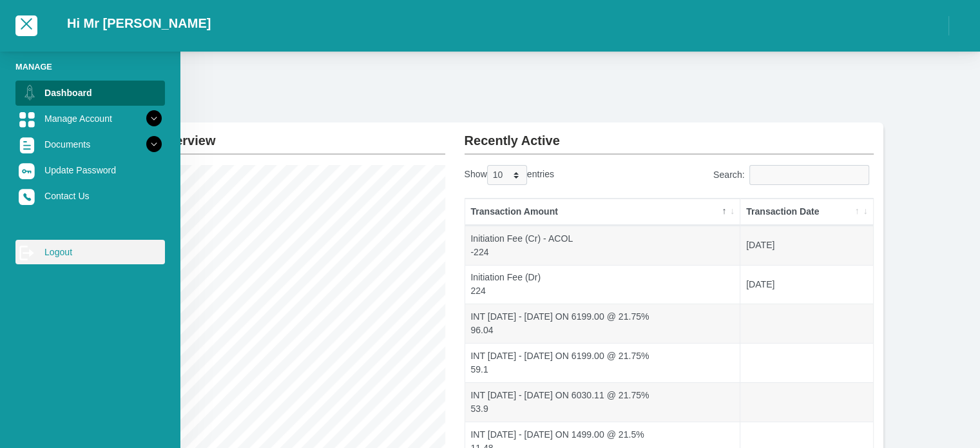 The height and width of the screenshot is (448, 980). What do you see at coordinates (509, 174) in the screenshot?
I see `label: Show entries` at bounding box center [509, 174].